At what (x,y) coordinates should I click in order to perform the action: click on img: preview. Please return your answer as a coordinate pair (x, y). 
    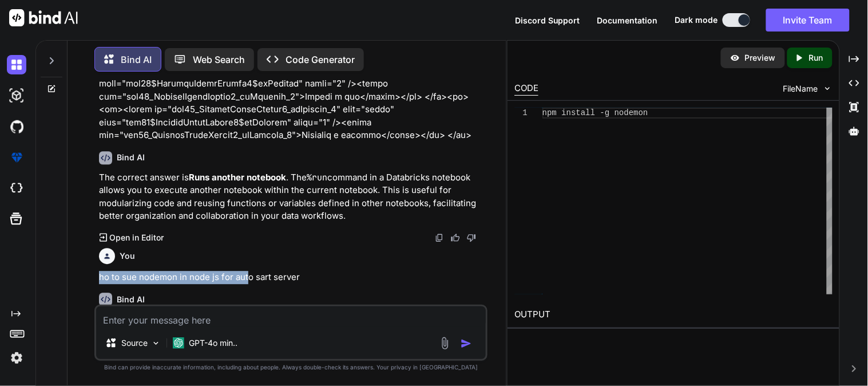
    Looking at the image, I should click on (735, 58).